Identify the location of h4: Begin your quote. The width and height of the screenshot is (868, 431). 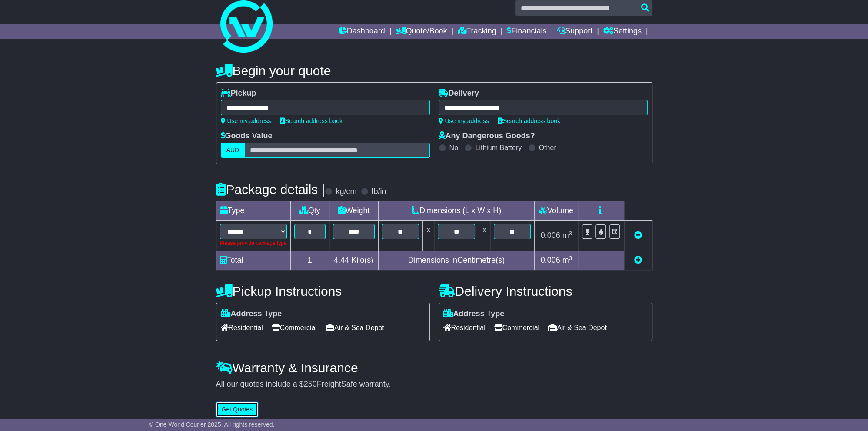
(434, 70).